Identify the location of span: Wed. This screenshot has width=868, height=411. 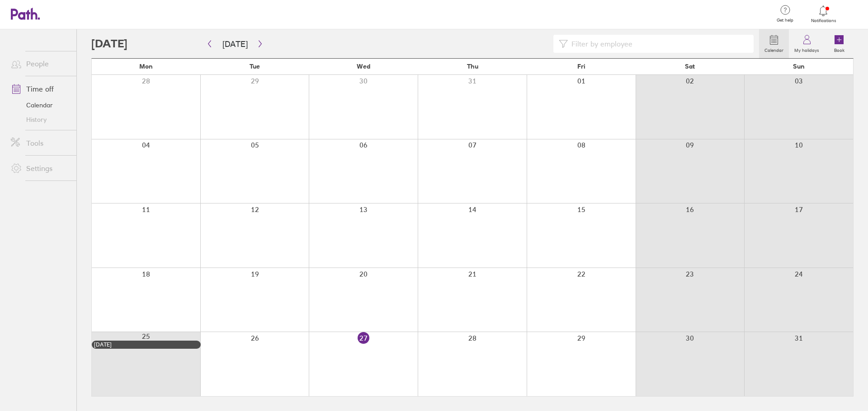
(363, 67).